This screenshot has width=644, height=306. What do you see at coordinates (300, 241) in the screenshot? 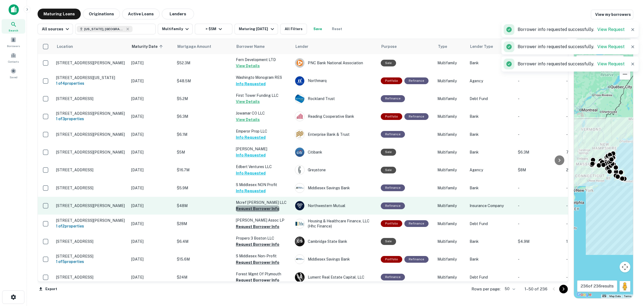
I see `p: C S` at bounding box center [300, 241].